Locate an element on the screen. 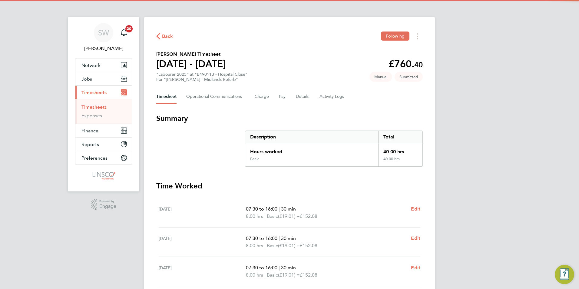 The height and width of the screenshot is (289, 579). a: 20 is located at coordinates (124, 33).